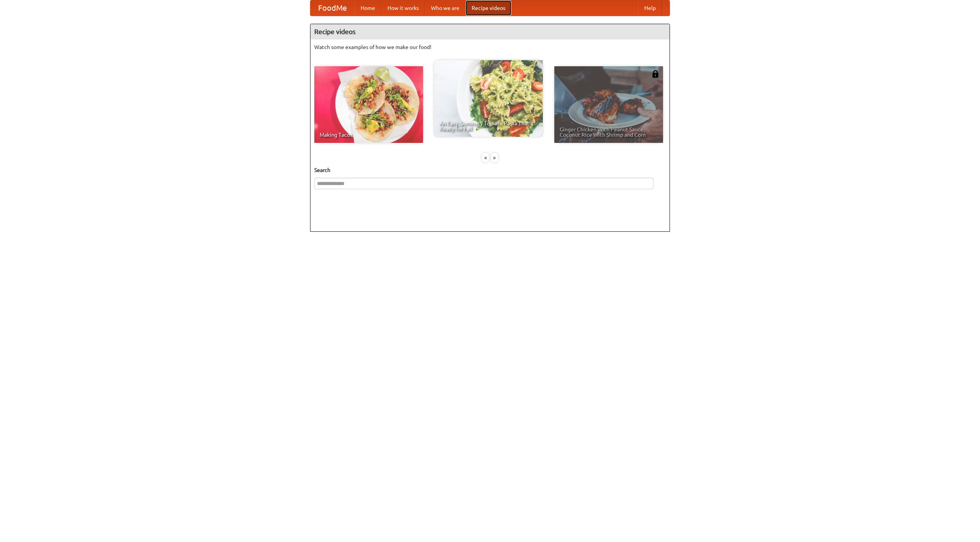  I want to click on a: FoodMe, so click(333, 8).